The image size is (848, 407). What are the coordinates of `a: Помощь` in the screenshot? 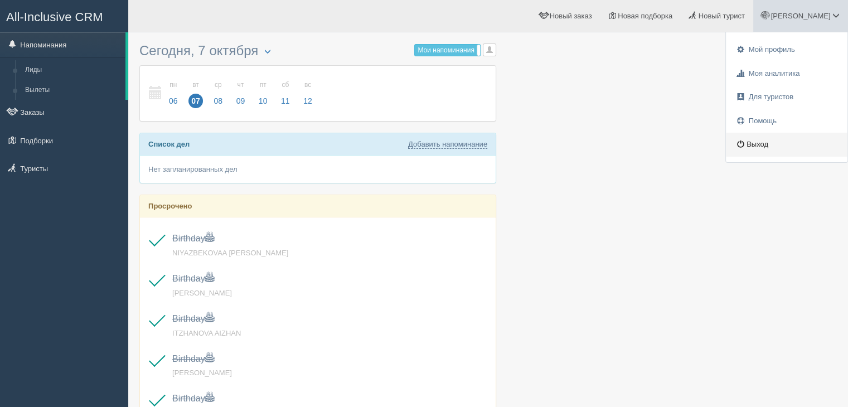 It's located at (787, 121).